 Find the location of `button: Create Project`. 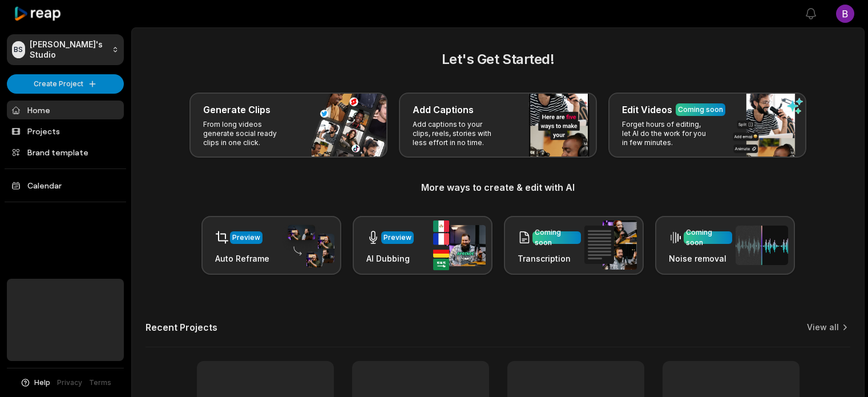

button: Create Project is located at coordinates (65, 84).